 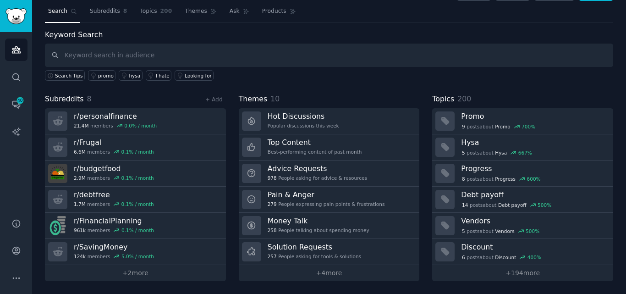 What do you see at coordinates (16, 16) in the screenshot?
I see `img: GummySearch logo` at bounding box center [16, 16].